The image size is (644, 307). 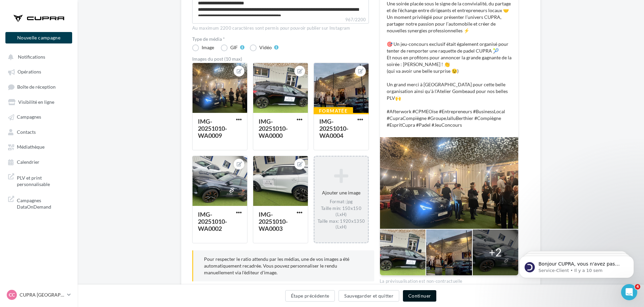 What do you see at coordinates (12, 295) in the screenshot?
I see `span: CC` at bounding box center [12, 295].